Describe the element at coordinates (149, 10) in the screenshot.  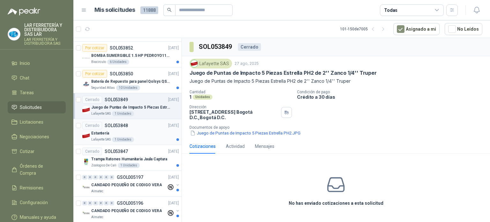
I see `span: 11888` at that location.